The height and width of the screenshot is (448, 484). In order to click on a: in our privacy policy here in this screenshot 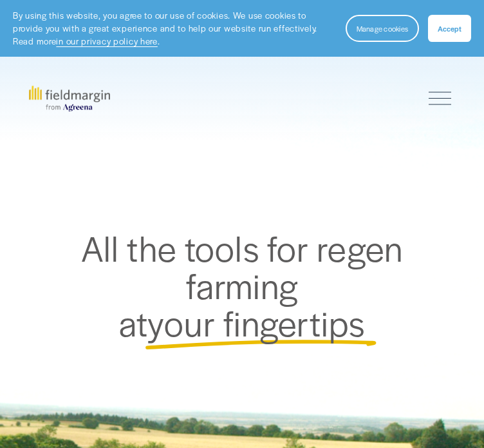, I will do `click(106, 41)`.